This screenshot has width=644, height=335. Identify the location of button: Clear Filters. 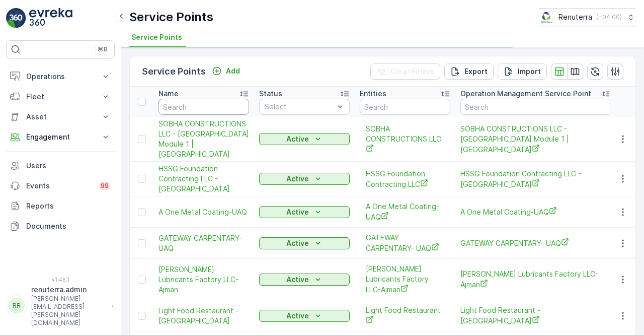
(405, 71).